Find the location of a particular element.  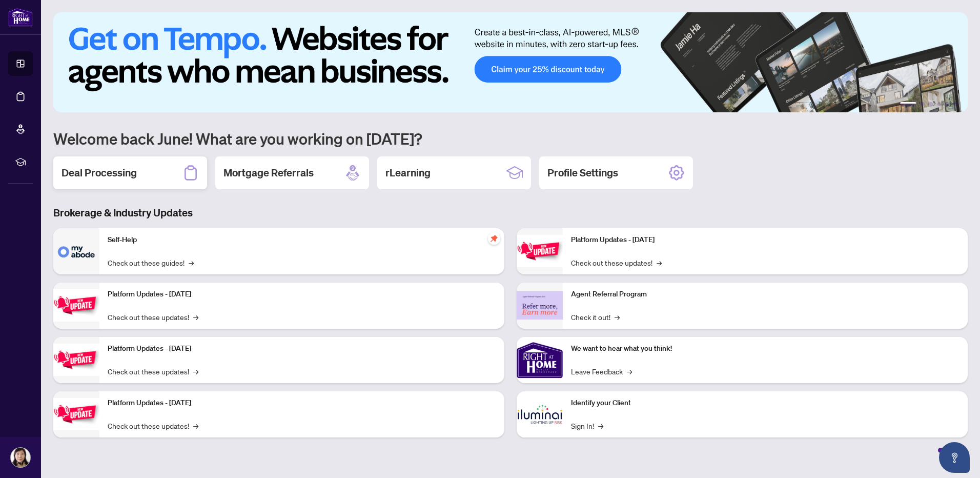

a: Leave Feedback→ is located at coordinates (602, 372).